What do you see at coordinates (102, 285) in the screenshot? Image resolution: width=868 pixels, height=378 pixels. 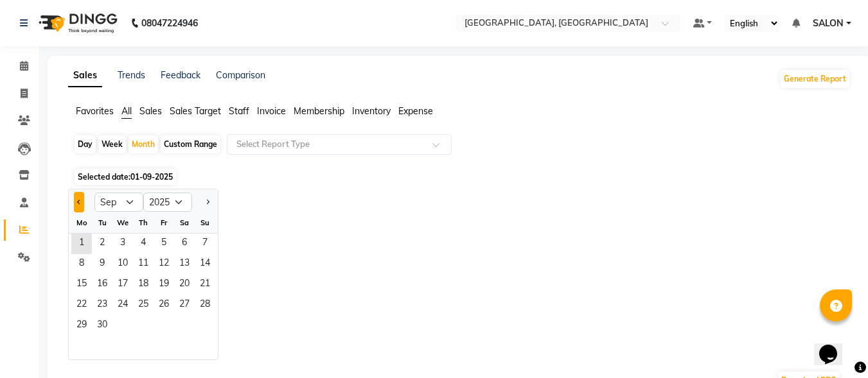 I see `span: 16` at bounding box center [102, 285].